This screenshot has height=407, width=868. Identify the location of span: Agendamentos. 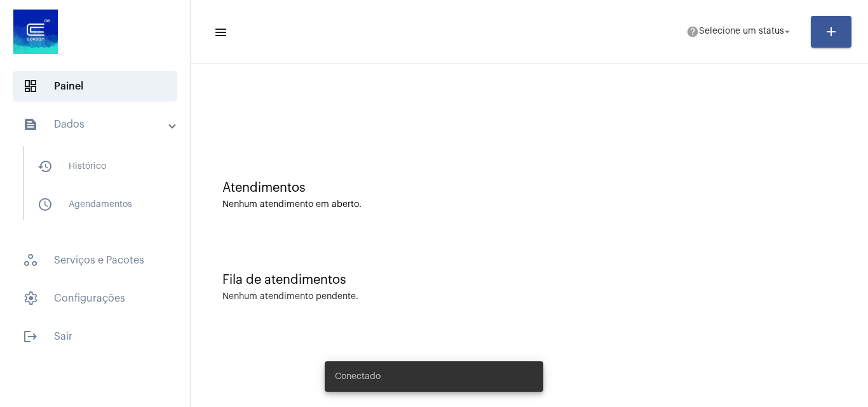
(94, 205).